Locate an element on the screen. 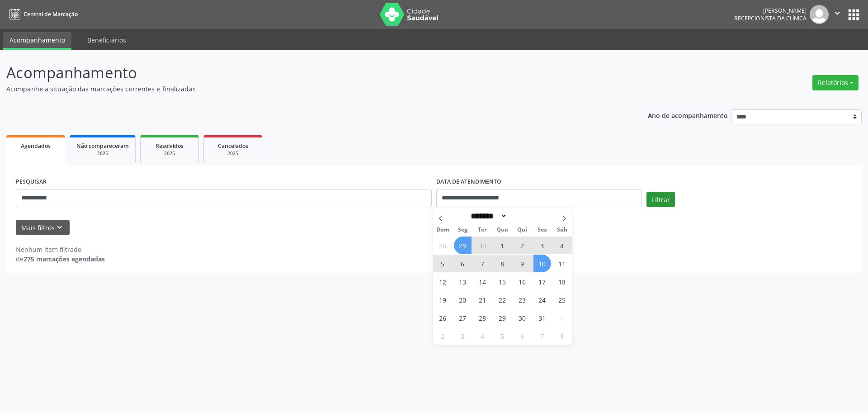  span: Outubro 17, 2025 is located at coordinates (542, 281).